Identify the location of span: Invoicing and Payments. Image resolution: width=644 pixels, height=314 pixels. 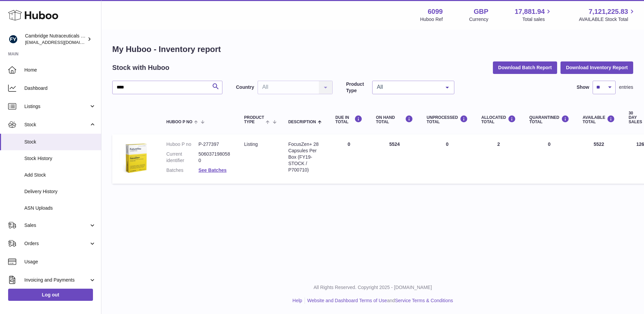
(57, 280).